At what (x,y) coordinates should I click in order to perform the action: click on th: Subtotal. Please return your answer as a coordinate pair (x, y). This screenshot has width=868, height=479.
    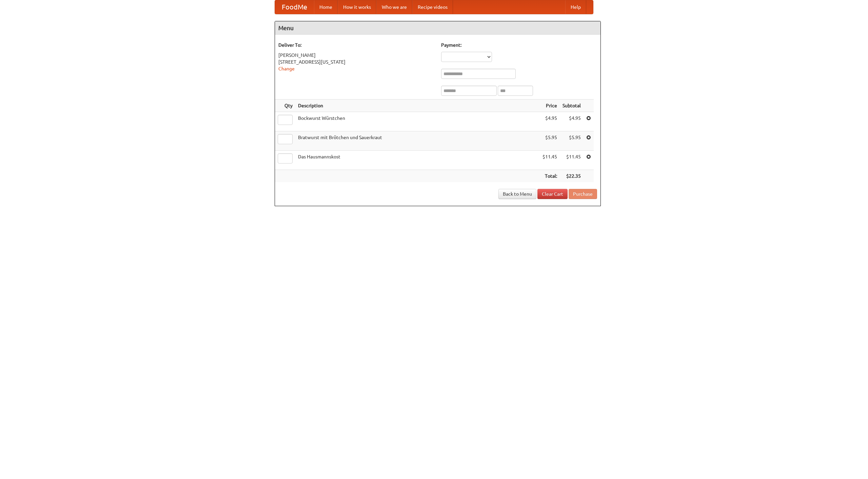
    Looking at the image, I should click on (572, 106).